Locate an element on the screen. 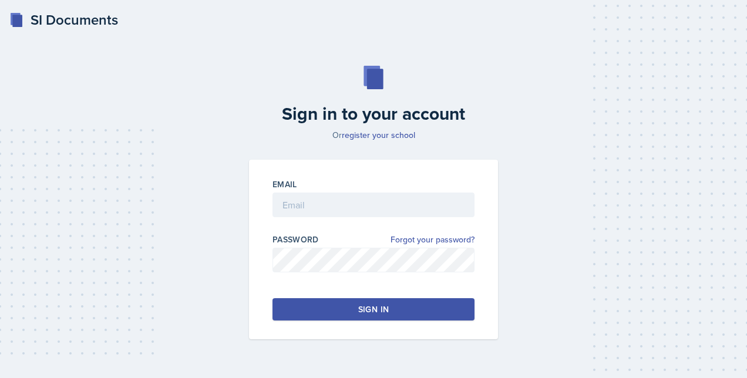 This screenshot has width=747, height=378. div: Sign in is located at coordinates (374, 310).